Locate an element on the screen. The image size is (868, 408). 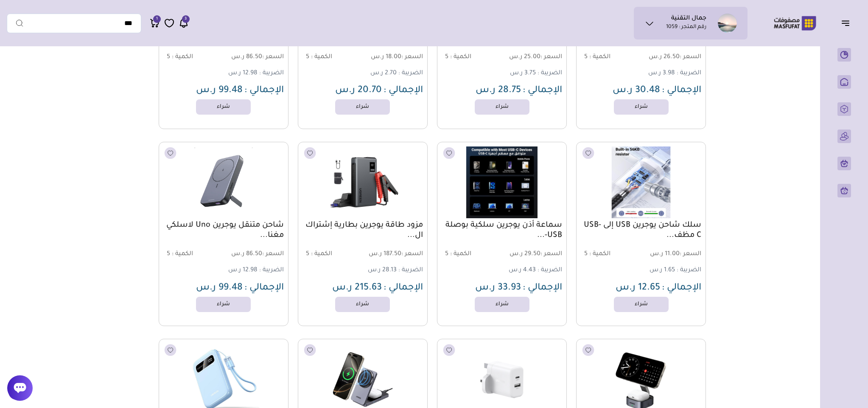
span: 1 is located at coordinates (157, 19).